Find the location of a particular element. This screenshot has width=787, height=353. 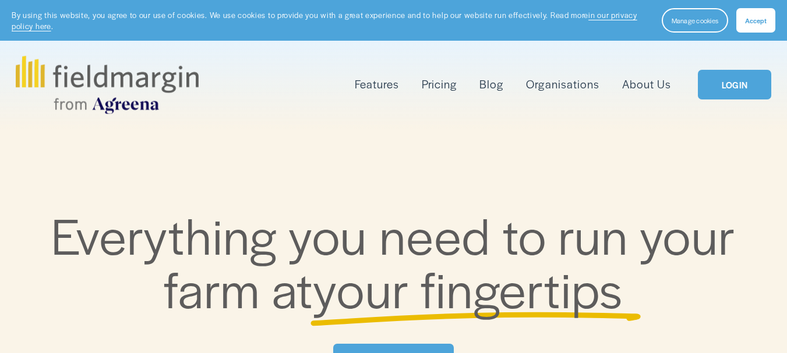

a: Blog is located at coordinates (491, 84).